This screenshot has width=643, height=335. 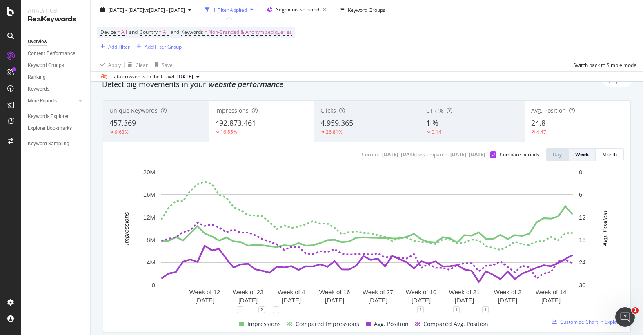 What do you see at coordinates (108, 32) in the screenshot?
I see `span: Device` at bounding box center [108, 32].